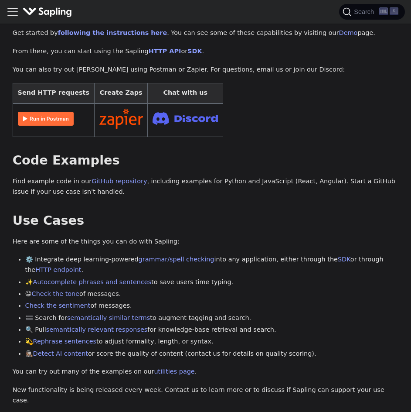 This screenshot has height=412, width=411. I want to click on p: New functionality is being released every week. Contact us to learn more or to discuss if Sapling..., so click(205, 395).